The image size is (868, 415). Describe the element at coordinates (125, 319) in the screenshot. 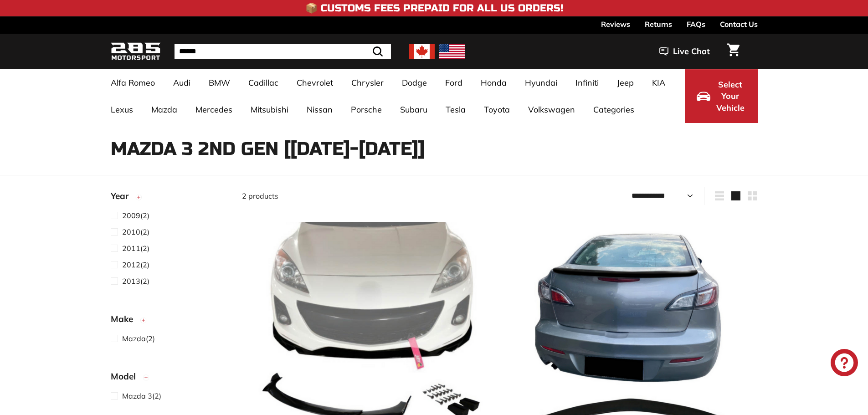

I see `span: Make` at that location.